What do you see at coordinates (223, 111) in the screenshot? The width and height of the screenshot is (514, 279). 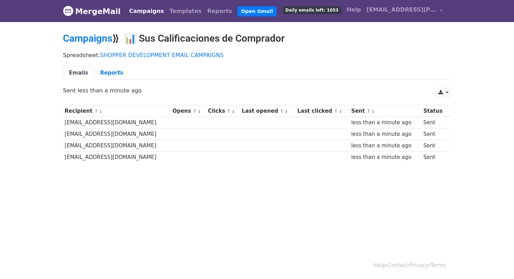 I see `th: Clicks` at bounding box center [223, 111].